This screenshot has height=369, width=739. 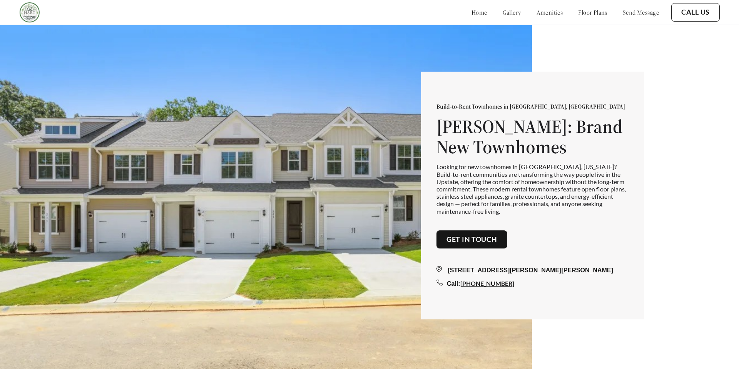 What do you see at coordinates (472, 239) in the screenshot?
I see `a: Get in touch` at bounding box center [472, 239].